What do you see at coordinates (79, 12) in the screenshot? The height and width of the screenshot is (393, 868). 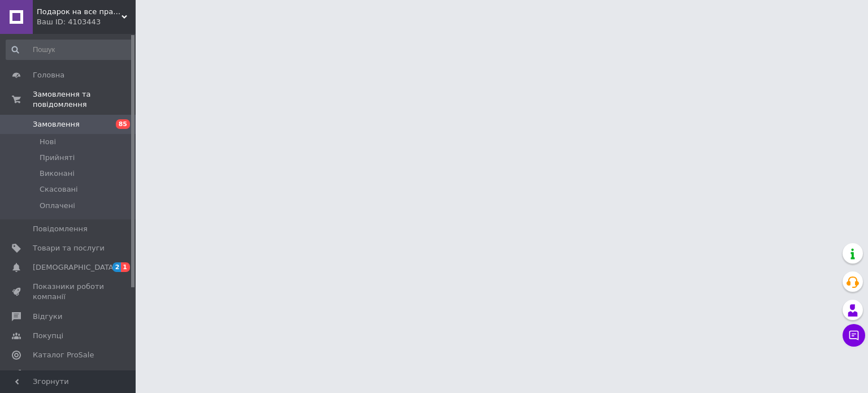 I see `span: Подарок на все праздники` at bounding box center [79, 12].